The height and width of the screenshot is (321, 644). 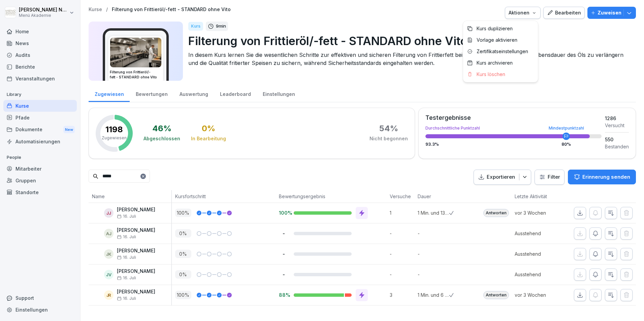 What do you see at coordinates (564, 13) in the screenshot?
I see `div: Bearbeiten` at bounding box center [564, 13].